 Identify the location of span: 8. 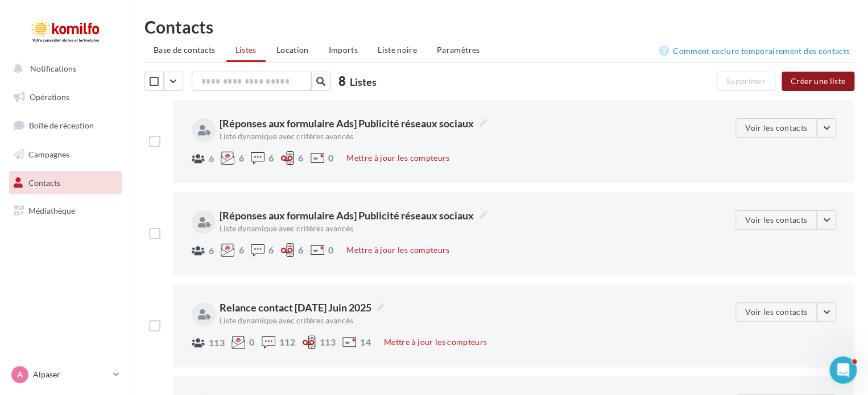
(342, 80).